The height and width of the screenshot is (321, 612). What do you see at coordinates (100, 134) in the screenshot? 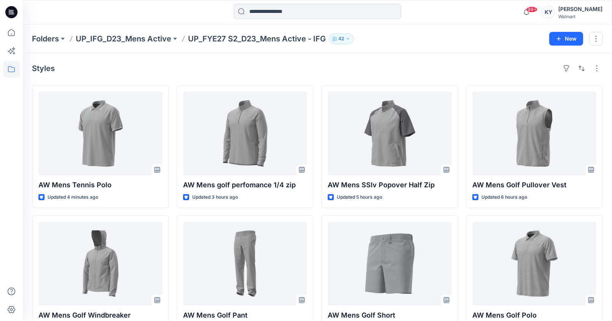
I see `a: AW Mens Tennis Polo` at bounding box center [100, 134].